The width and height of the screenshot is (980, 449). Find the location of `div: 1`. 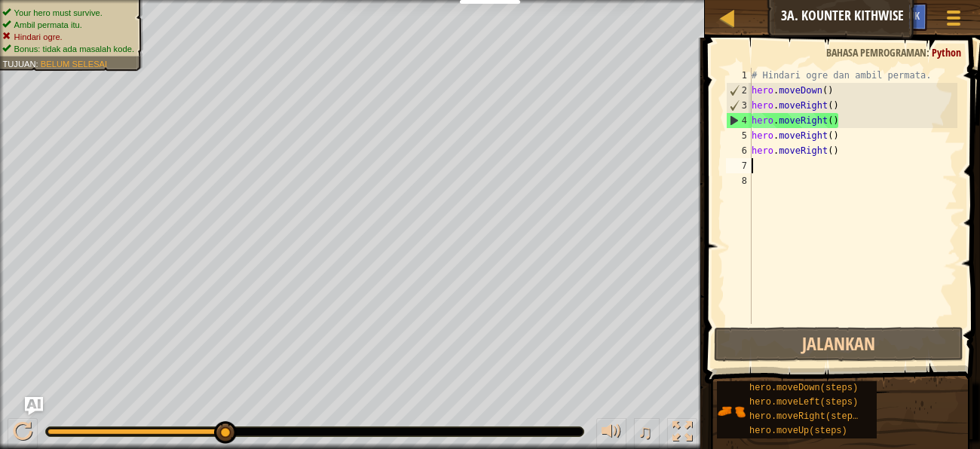

div: 1 is located at coordinates (739, 76).